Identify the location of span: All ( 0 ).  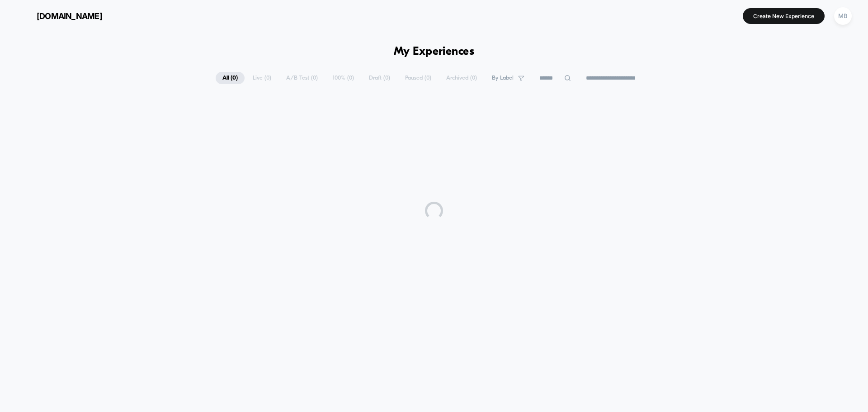
(230, 78).